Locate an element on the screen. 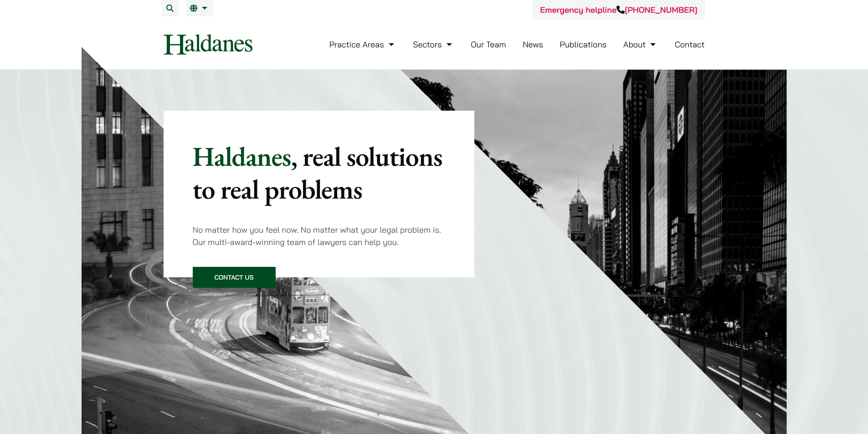  a: Practice Areas is located at coordinates (363, 44).